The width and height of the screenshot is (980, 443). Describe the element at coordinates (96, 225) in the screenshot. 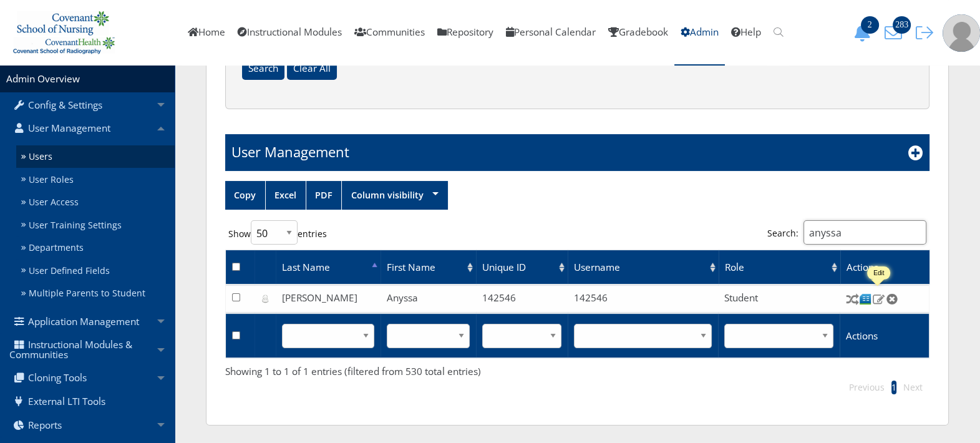

I see `a: User Training Settings` at that location.